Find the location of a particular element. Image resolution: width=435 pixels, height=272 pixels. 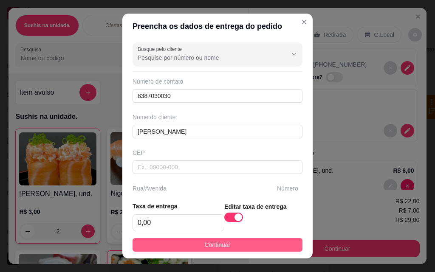

input: Ex.: (11) 9 8888-9999 is located at coordinates (218, 96).